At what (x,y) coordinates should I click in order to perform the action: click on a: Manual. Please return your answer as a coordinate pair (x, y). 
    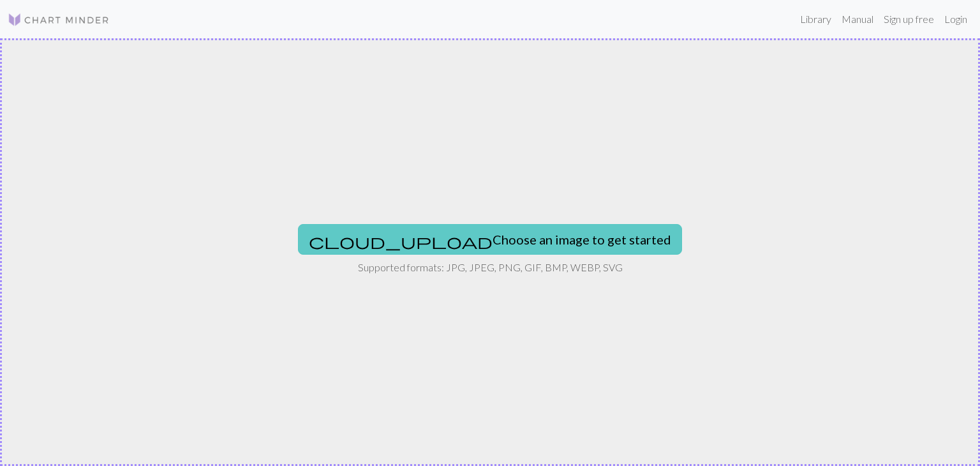
    Looking at the image, I should click on (858, 19).